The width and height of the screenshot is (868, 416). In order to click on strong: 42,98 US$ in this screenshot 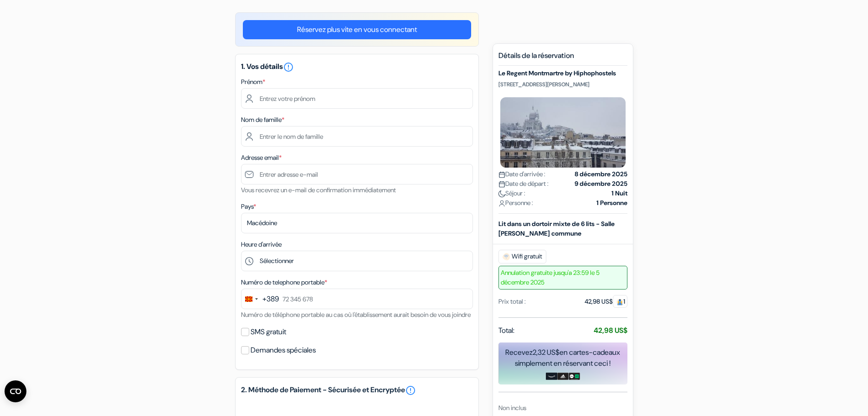, I will do `click(610, 330)`.